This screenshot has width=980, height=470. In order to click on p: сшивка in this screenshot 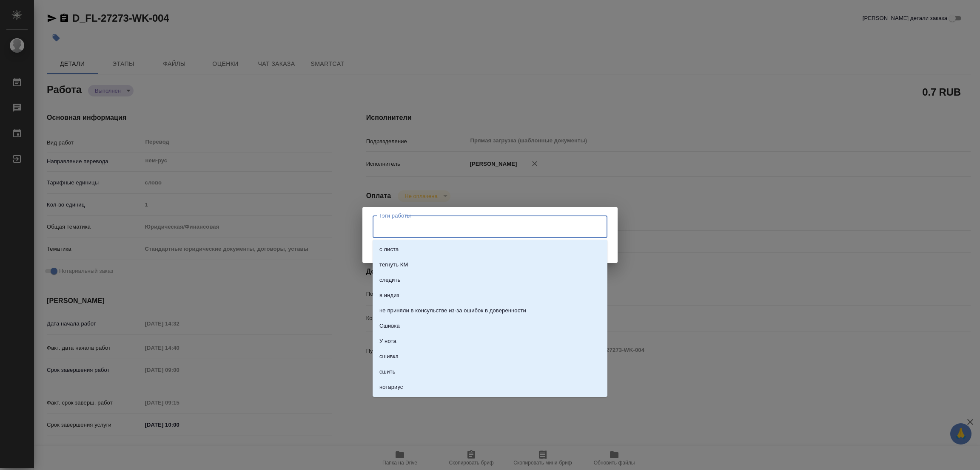, I will do `click(389, 356)`.